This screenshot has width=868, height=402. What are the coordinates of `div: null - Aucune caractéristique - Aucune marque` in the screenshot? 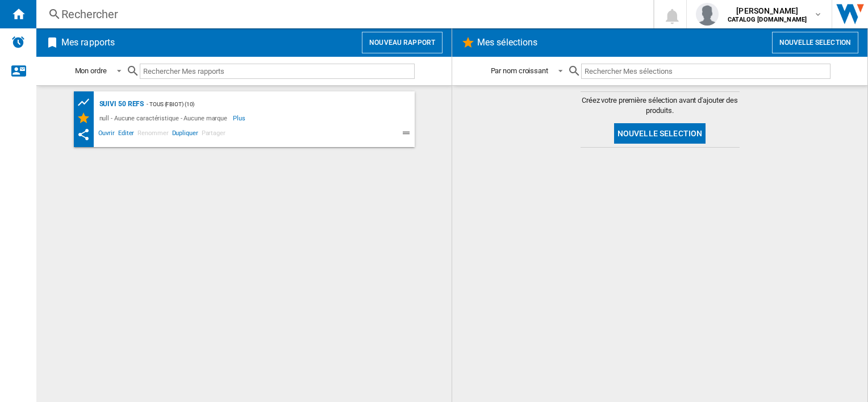 It's located at (164, 118).